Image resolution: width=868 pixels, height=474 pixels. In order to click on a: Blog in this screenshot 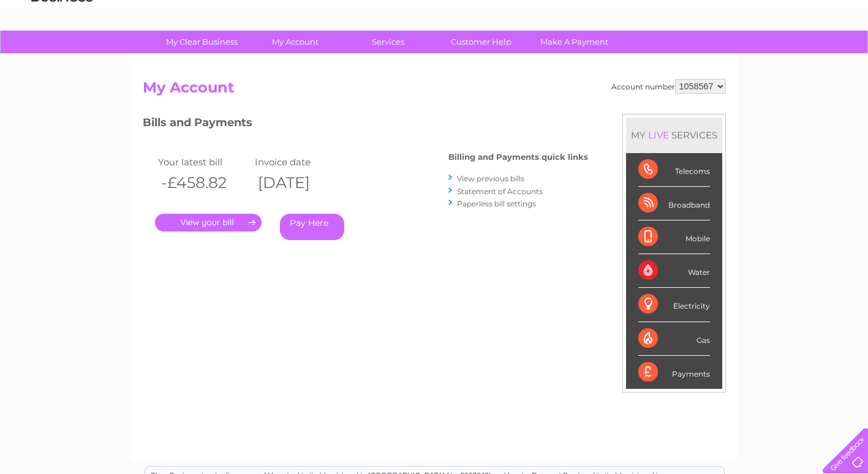, I will do `click(770, 57)`.